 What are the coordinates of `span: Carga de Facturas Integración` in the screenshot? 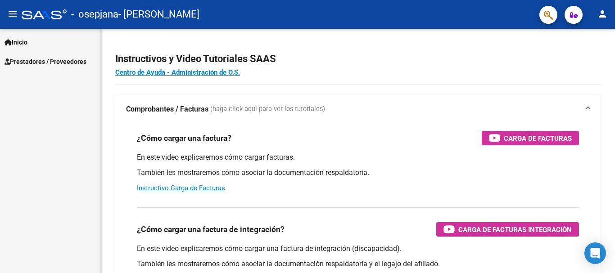 It's located at (515, 230).